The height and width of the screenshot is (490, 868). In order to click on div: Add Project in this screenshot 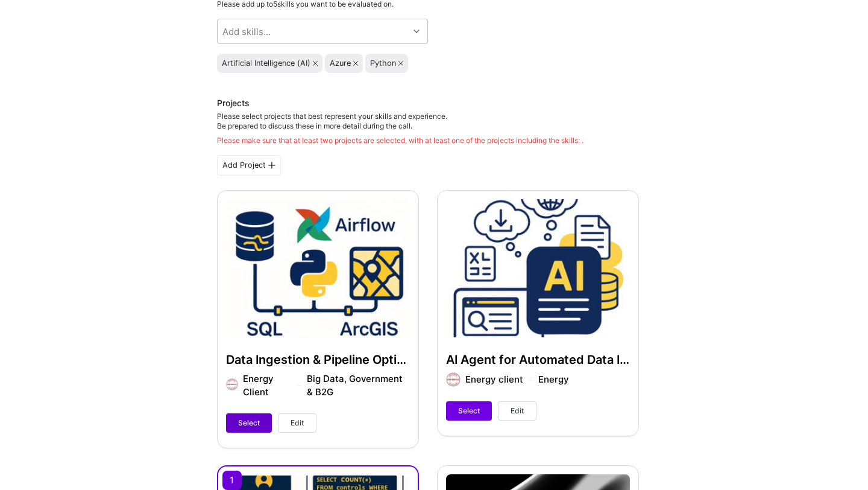, I will do `click(249, 165)`.